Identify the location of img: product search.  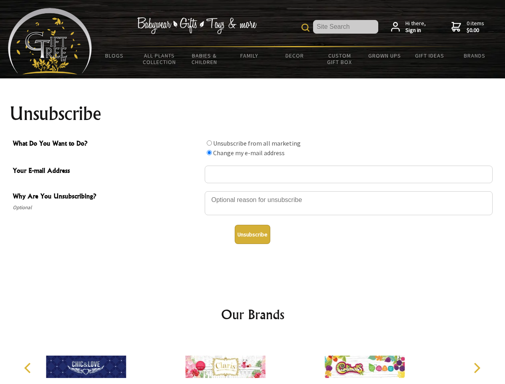
(305, 28).